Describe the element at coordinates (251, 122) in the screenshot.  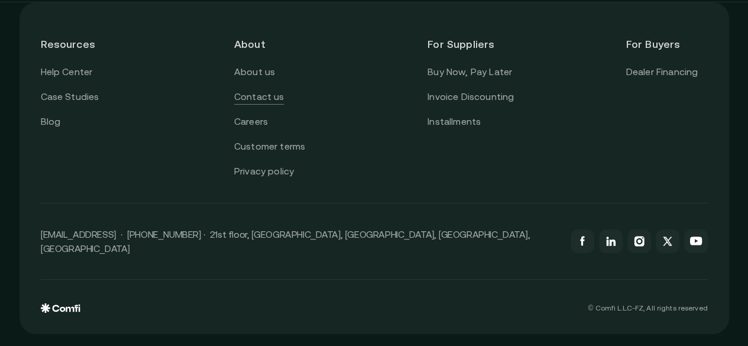
I see `a: Careers` at that location.